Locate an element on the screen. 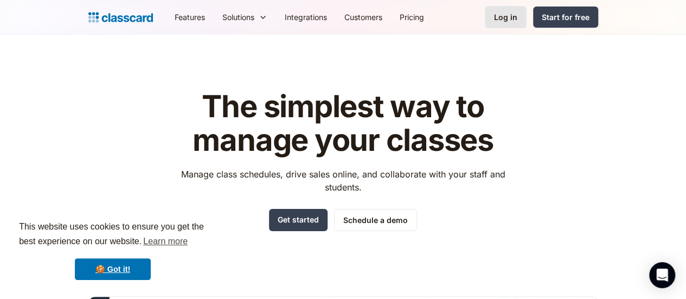 The width and height of the screenshot is (686, 299). a: Log in is located at coordinates (505, 17).